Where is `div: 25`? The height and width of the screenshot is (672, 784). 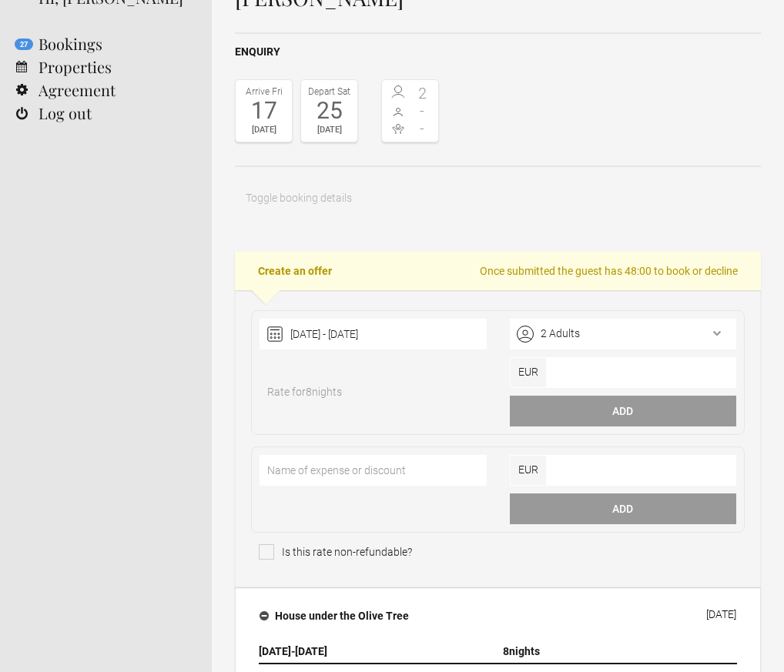
div: 25 is located at coordinates (329, 111).